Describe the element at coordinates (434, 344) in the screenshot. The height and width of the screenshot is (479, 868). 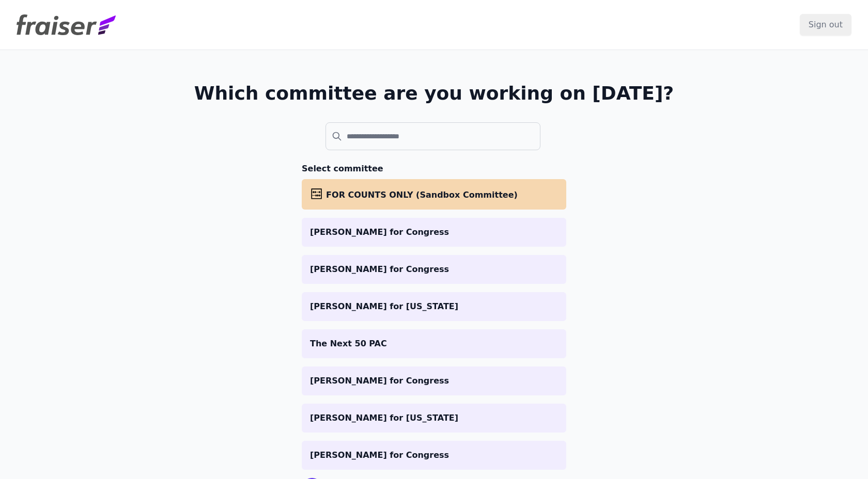
I see `a: The Next 50 PAC` at that location.